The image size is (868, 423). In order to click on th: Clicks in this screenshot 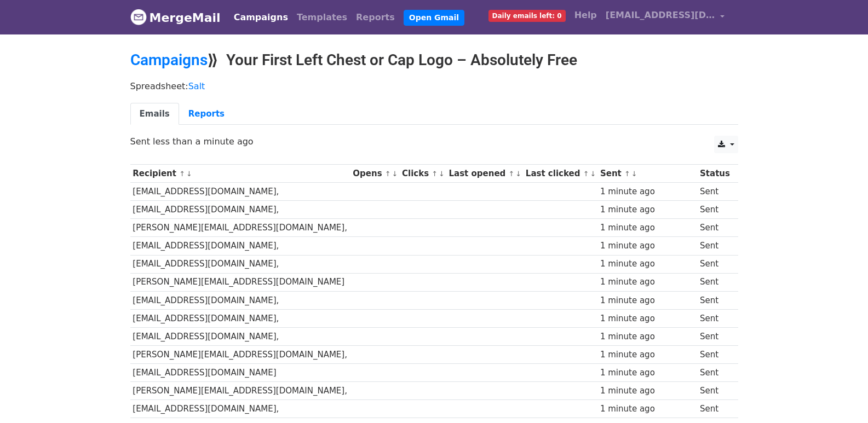, I will do `click(423, 174)`.